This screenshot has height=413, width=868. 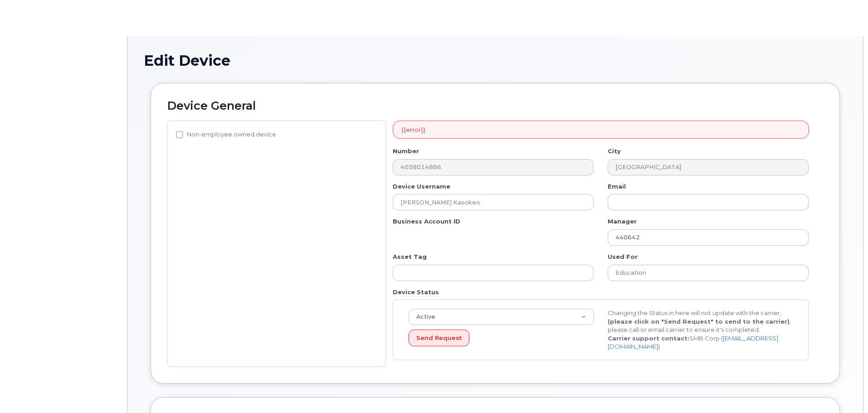 I want to click on label: Number, so click(x=406, y=151).